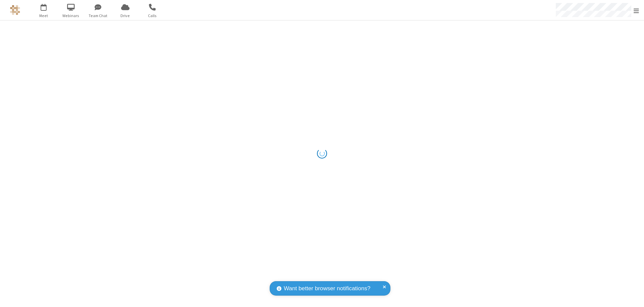  I want to click on span: Team Chat, so click(98, 16).